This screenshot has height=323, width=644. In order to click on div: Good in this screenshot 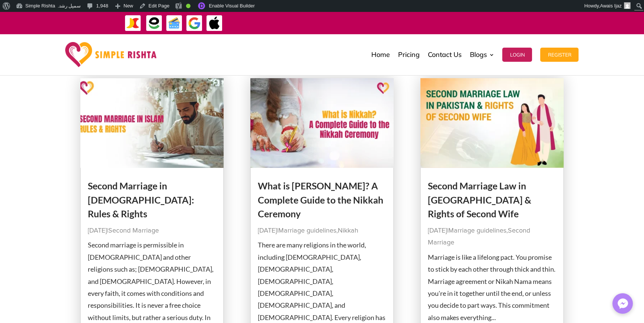, I will do `click(188, 6)`.